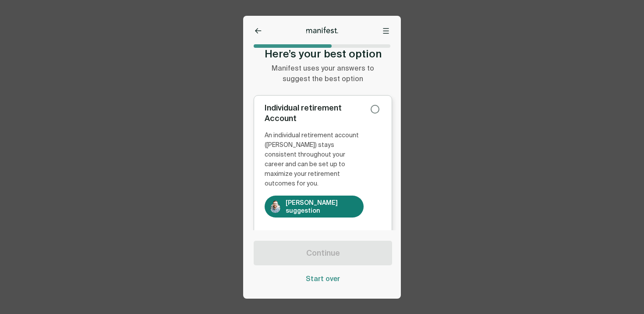 The height and width of the screenshot is (314, 644). What do you see at coordinates (323, 279) in the screenshot?
I see `span: Start over` at bounding box center [323, 279].